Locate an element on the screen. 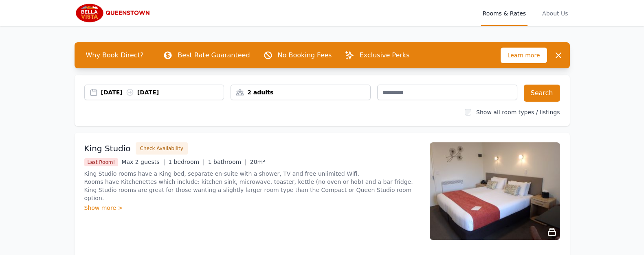 This screenshot has width=644, height=255. img: Bella Vista Queenstown is located at coordinates (114, 13).